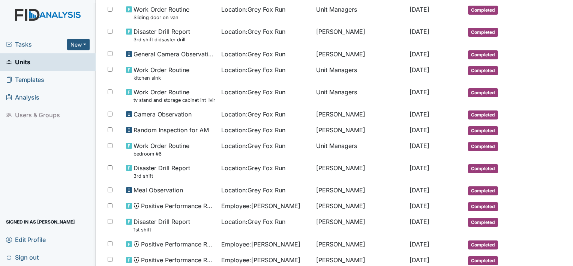  I want to click on span: Disaster Drill Report 3rd shift didsaster drill, so click(162, 35).